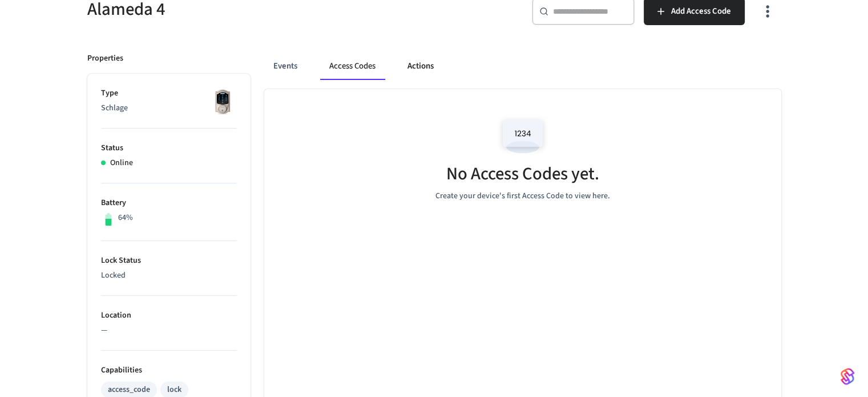 Image resolution: width=868 pixels, height=397 pixels. What do you see at coordinates (421, 66) in the screenshot?
I see `button: Actions` at bounding box center [421, 66].